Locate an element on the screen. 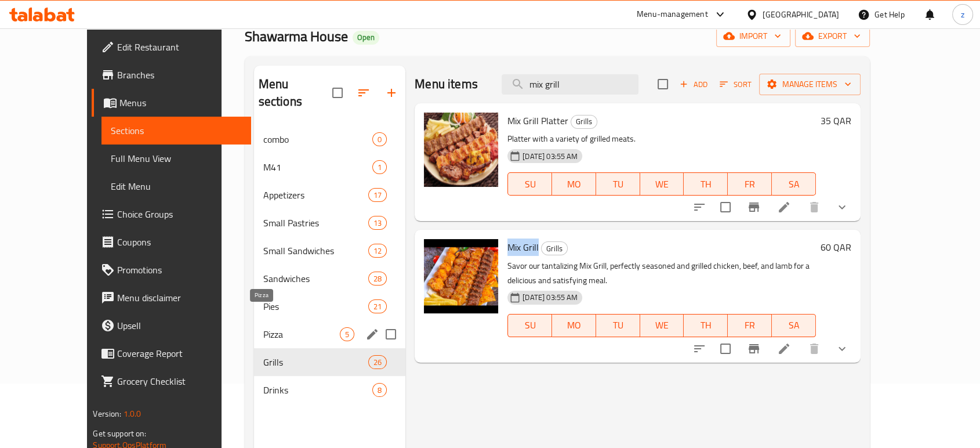 Image resolution: width=980 pixels, height=448 pixels. h2: Menu sections is located at coordinates (296, 93).